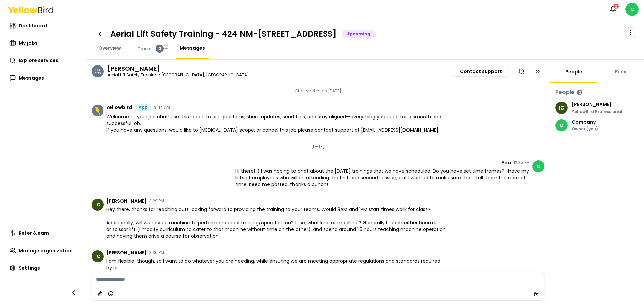 This screenshot has width=644, height=306. What do you see at coordinates (110, 48) in the screenshot?
I see `span: Overview` at bounding box center [110, 48].